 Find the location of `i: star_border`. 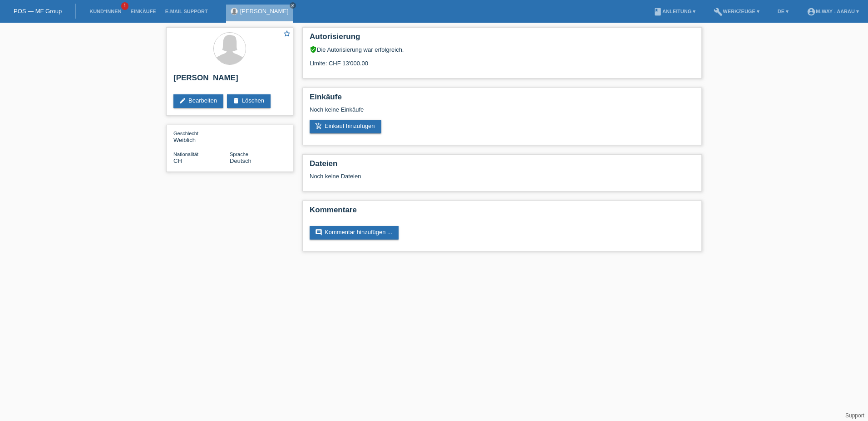

i: star_border is located at coordinates (287, 34).